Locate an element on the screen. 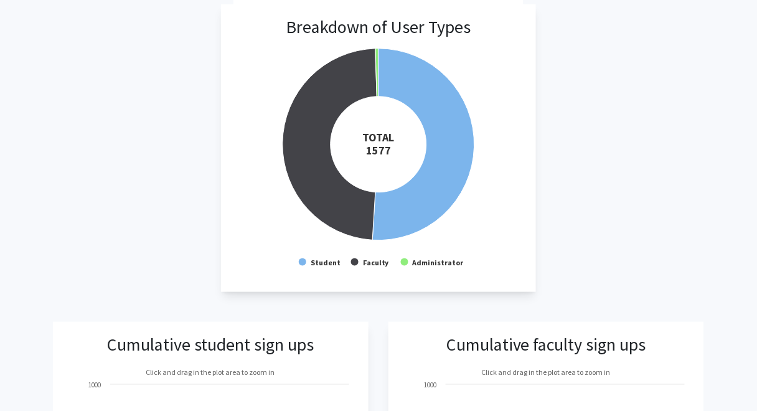 The height and width of the screenshot is (411, 757). text: Student is located at coordinates (326, 262).